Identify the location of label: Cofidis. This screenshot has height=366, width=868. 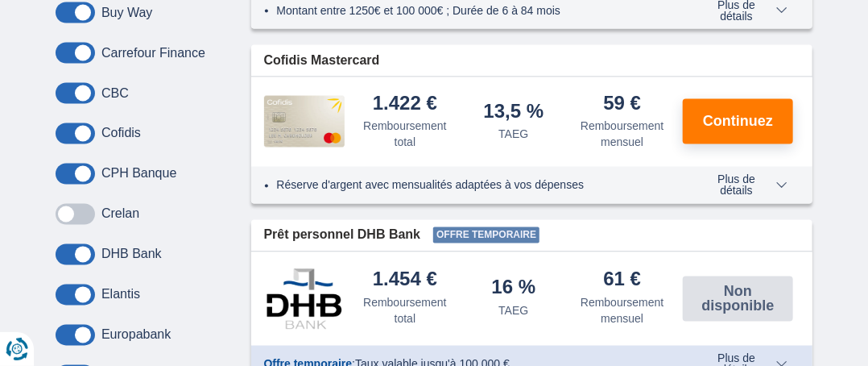
(120, 133).